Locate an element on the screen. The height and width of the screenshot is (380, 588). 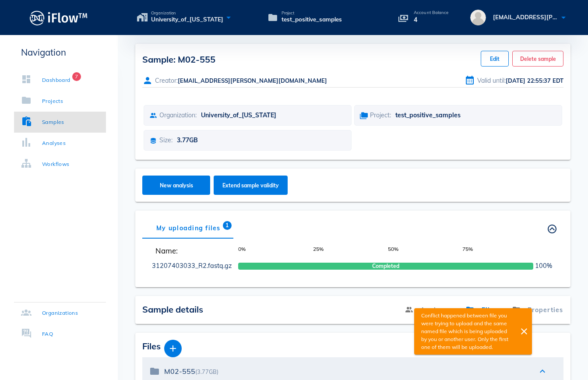
button: New analysis is located at coordinates (176, 185).